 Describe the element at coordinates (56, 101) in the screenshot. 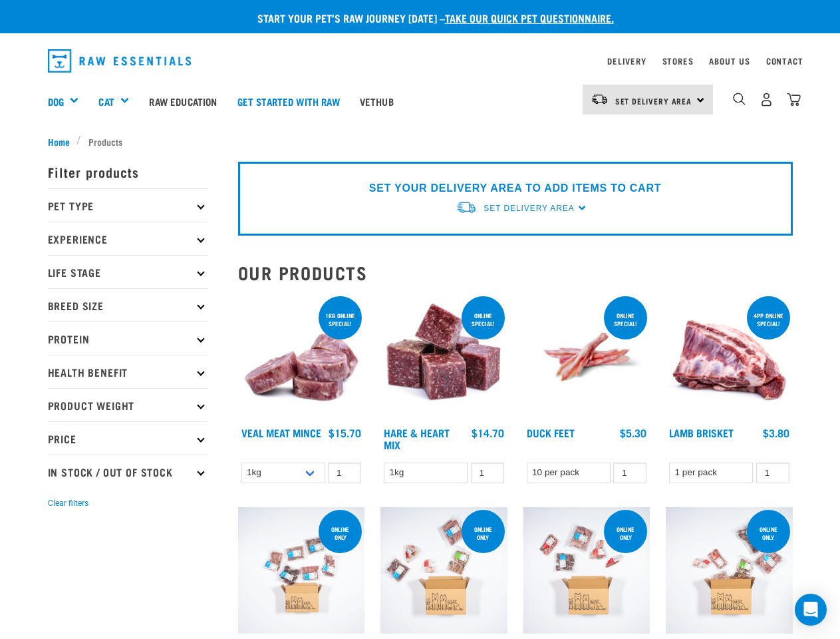

I see `a: Dog` at that location.